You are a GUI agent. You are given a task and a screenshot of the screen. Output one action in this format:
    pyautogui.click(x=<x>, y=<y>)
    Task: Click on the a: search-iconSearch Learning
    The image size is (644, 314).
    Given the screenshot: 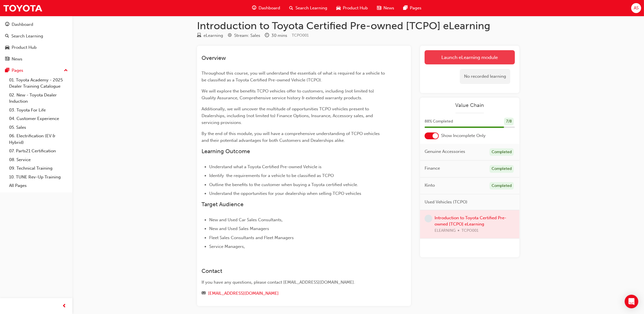 What is the action you would take?
    pyautogui.click(x=308, y=8)
    